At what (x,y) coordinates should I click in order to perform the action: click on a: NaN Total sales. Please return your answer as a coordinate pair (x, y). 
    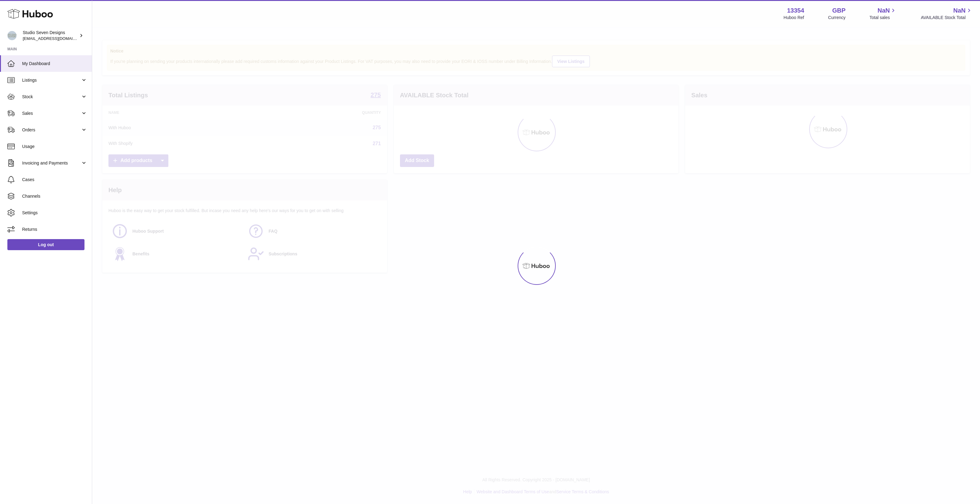
    Looking at the image, I should click on (883, 13).